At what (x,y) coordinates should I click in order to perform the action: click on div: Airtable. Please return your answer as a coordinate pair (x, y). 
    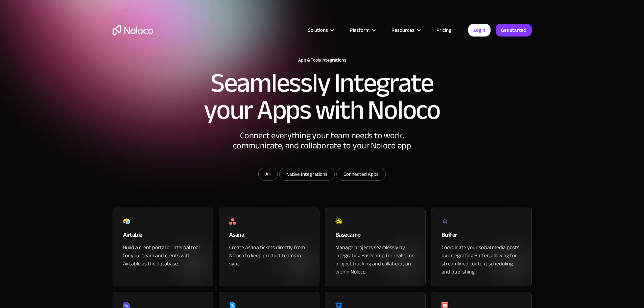
    Looking at the image, I should click on (163, 237).